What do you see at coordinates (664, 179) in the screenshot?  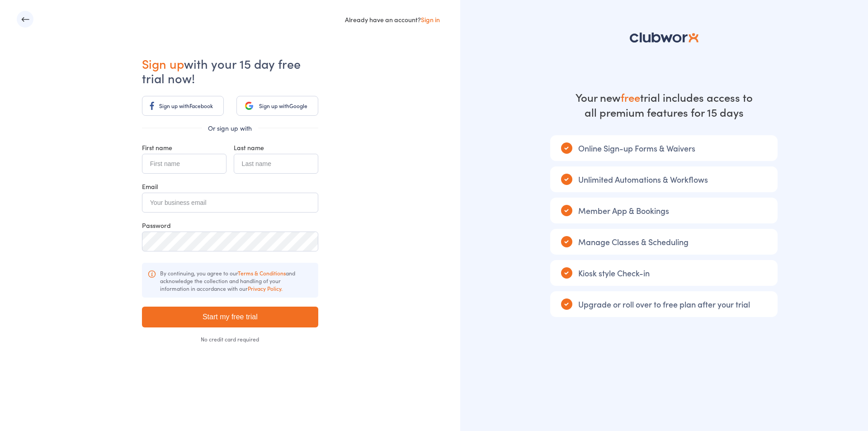 I see `div: Unlimited Automations & Workflows` at bounding box center [664, 179].